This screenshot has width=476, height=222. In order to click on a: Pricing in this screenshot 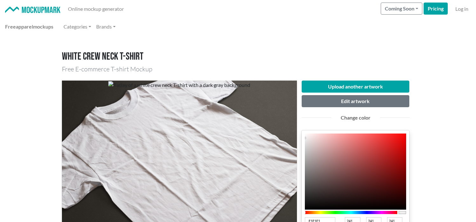, I will do `click(436, 9)`.